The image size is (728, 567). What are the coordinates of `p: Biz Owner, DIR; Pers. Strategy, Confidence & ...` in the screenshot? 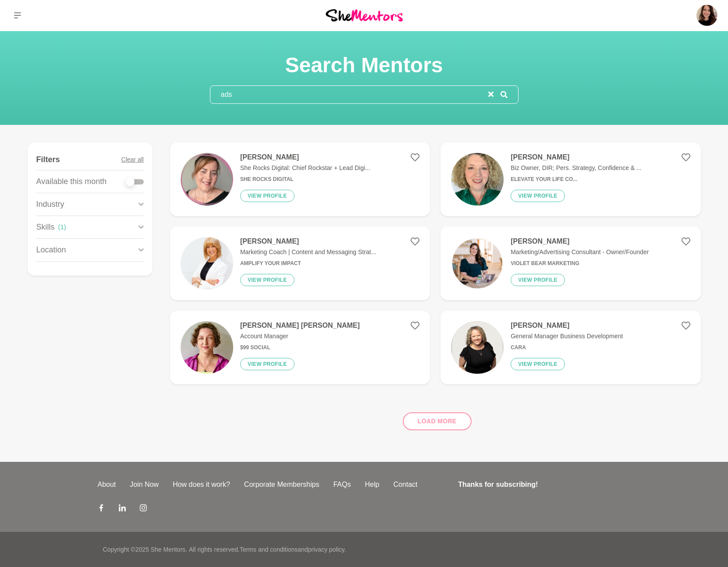 It's located at (576, 168).